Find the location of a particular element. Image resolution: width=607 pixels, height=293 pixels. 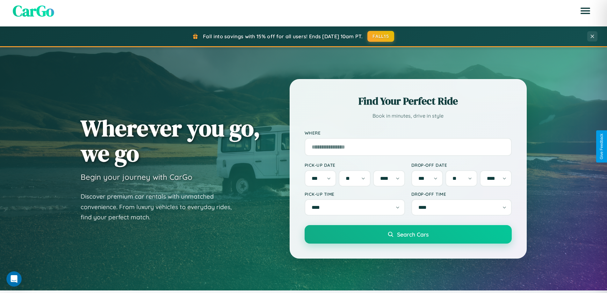

span: Search Cars is located at coordinates (413, 234).